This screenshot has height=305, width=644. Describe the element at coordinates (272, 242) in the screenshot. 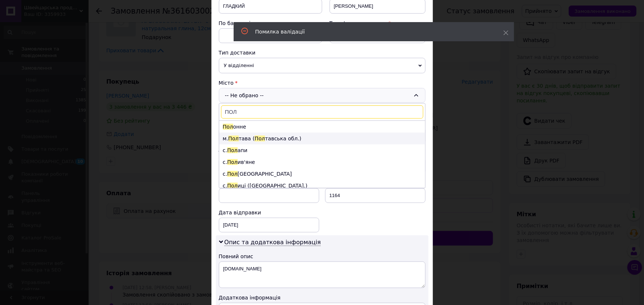

I see `span: Опис та додаткова інформація` at that location.